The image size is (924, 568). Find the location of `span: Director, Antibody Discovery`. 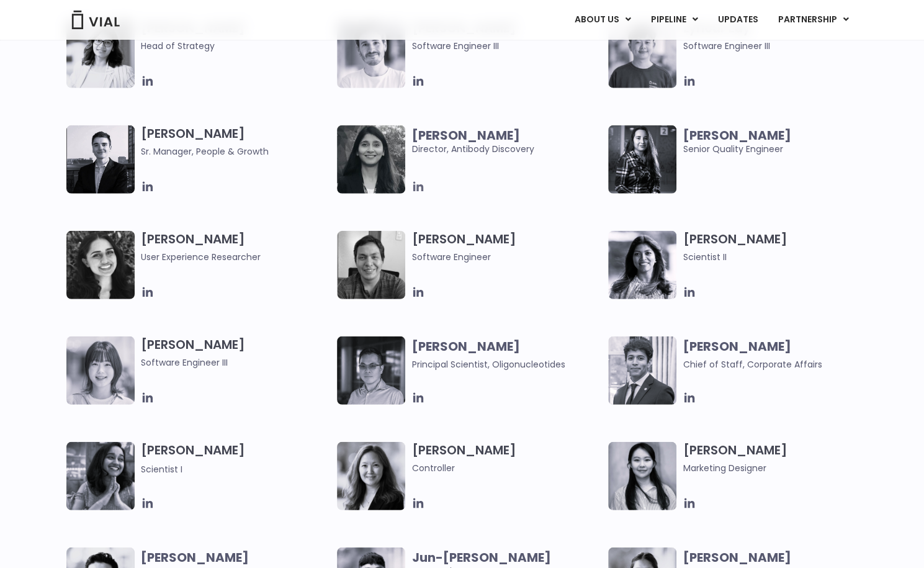

span: Director, Antibody Discovery is located at coordinates (506, 142).